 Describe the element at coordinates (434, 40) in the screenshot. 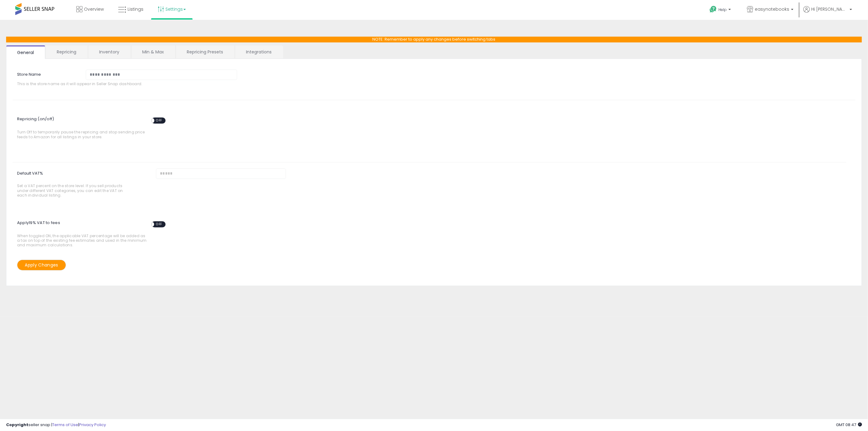

I see `p: NOTE: Remember to apply any changes before switching tabs` at that location.